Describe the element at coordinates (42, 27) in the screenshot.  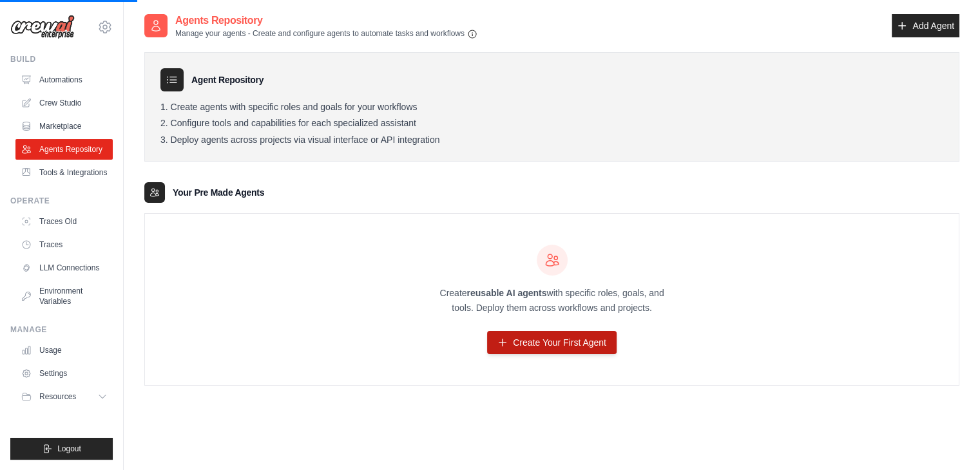
I see `img: Logo` at that location.